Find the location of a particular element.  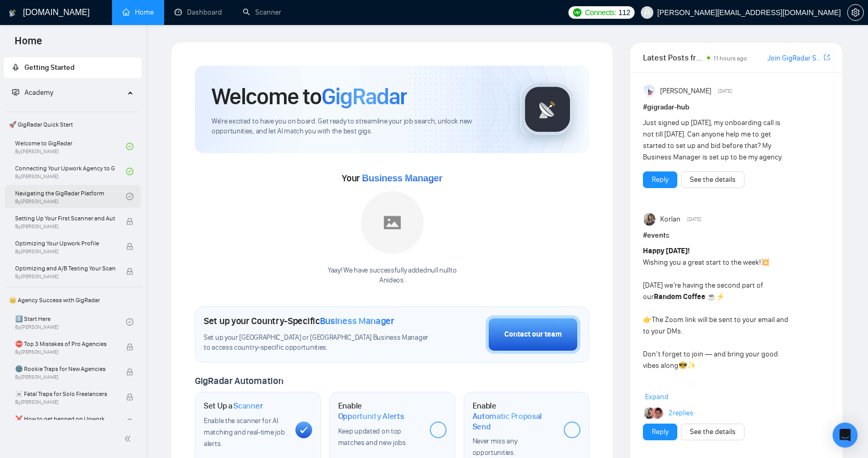

span: 👑 Agency Success with GigRadar is located at coordinates (72, 300).